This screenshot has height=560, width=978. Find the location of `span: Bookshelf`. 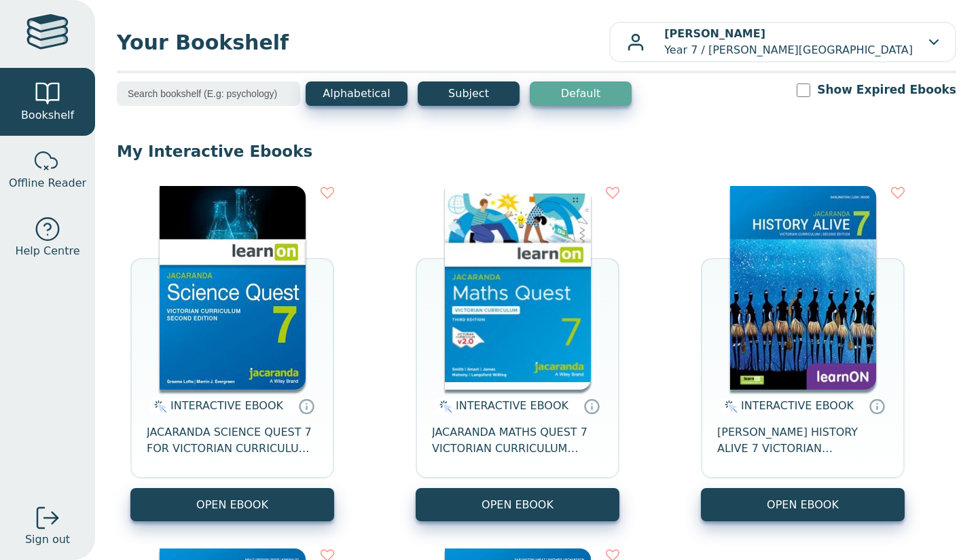

span: Bookshelf is located at coordinates (48, 116).